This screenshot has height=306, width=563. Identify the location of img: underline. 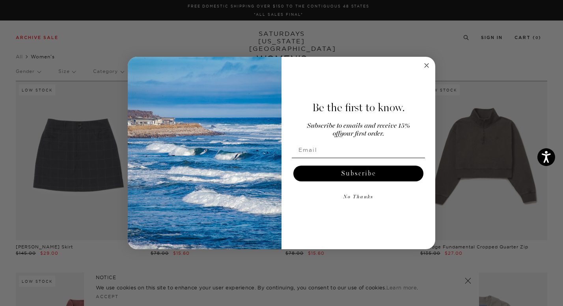
(358, 158).